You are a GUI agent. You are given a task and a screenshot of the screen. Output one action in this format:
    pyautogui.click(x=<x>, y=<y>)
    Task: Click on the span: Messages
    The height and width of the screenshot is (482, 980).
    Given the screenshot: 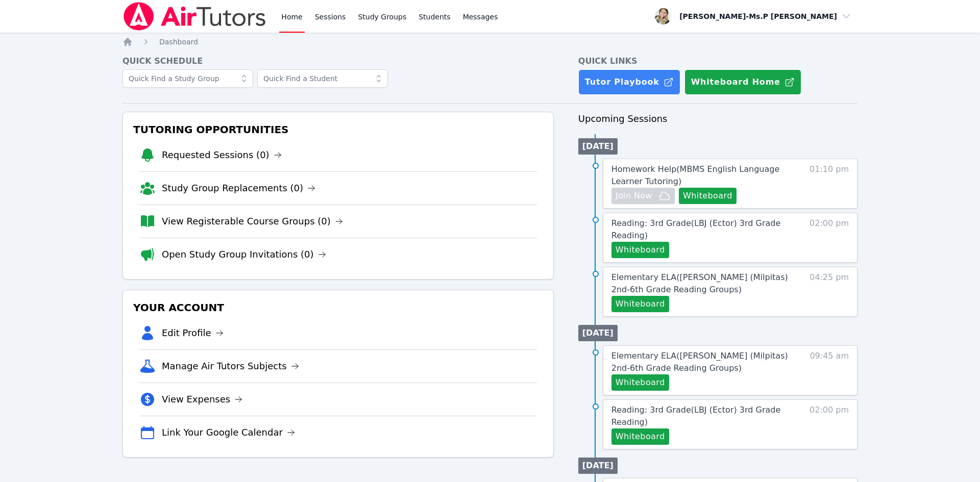 What is the action you would take?
    pyautogui.click(x=480, y=17)
    